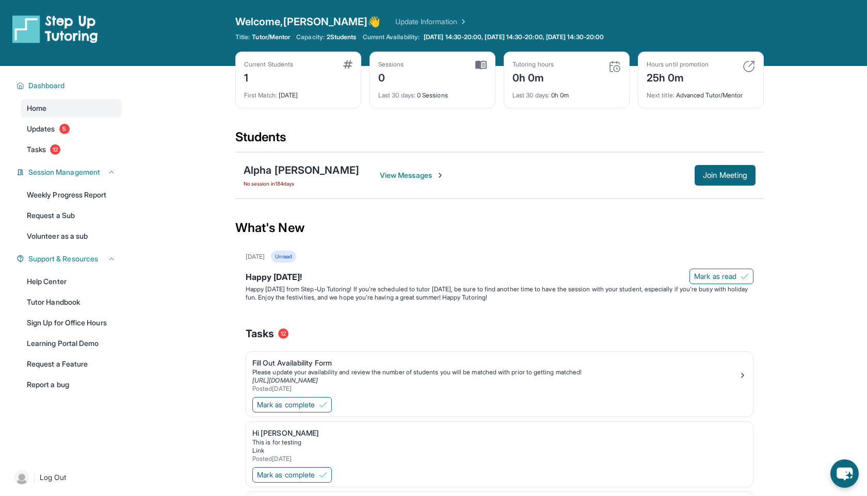  I want to click on span: 5, so click(64, 129).